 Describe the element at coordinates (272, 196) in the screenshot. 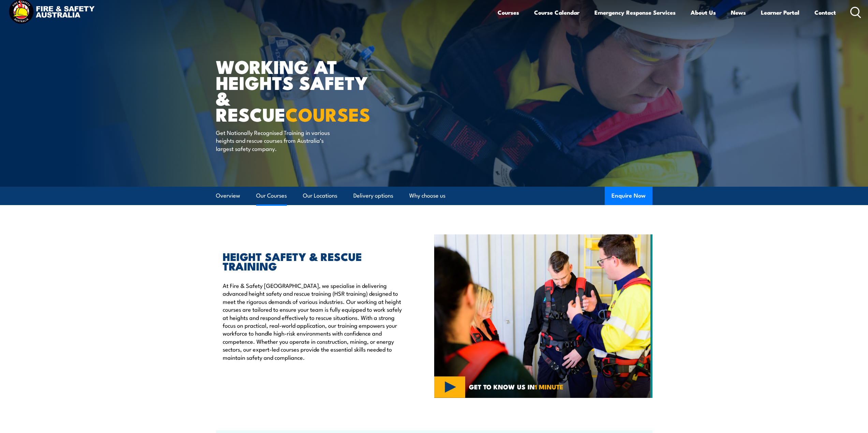

I see `a: Our Courses` at that location.